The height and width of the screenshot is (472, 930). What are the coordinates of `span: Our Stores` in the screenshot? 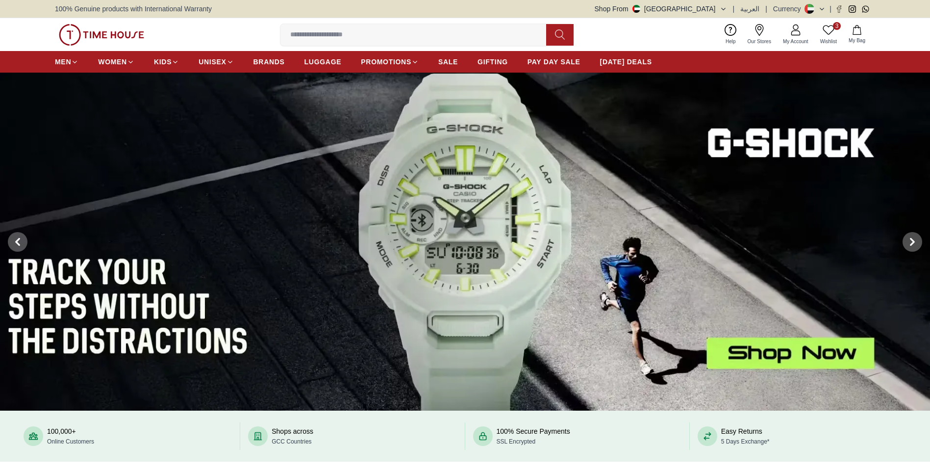 It's located at (760, 41).